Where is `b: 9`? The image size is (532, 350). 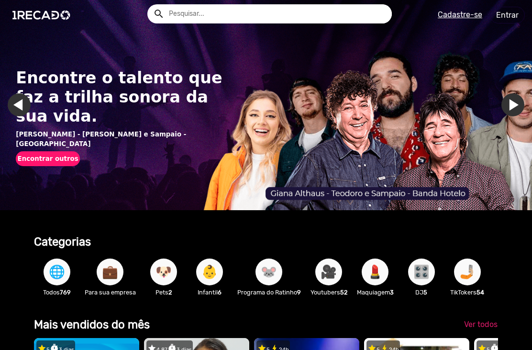 b: 9 is located at coordinates (299, 292).